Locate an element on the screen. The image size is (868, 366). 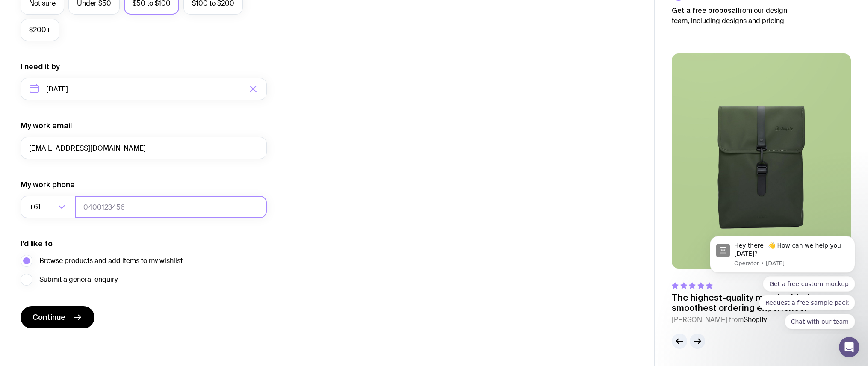
p: from our design team, including designs and pricing. is located at coordinates (737, 15).